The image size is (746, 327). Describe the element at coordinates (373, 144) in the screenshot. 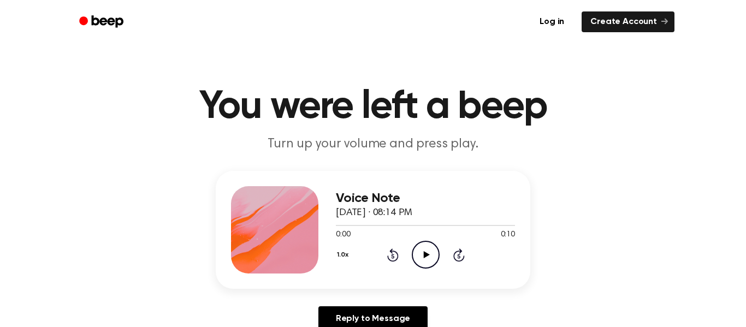

I see `p: Turn up your volume and press play.` at that location.